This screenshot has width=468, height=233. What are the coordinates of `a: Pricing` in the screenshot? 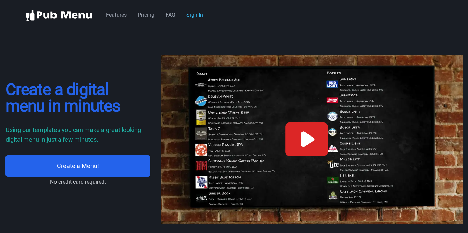 It's located at (146, 15).